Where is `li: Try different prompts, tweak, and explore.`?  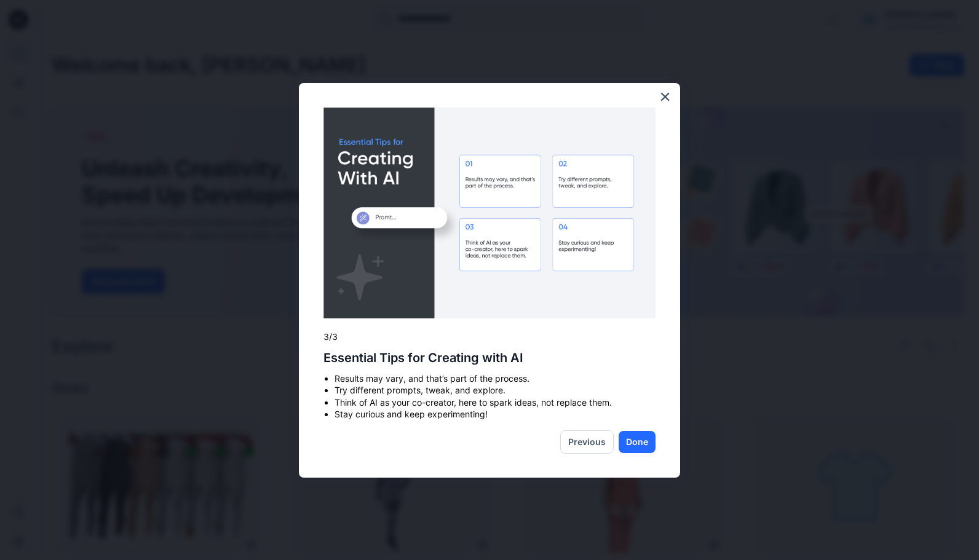
li: Try different prompts, tweak, and explore. is located at coordinates (495, 391).